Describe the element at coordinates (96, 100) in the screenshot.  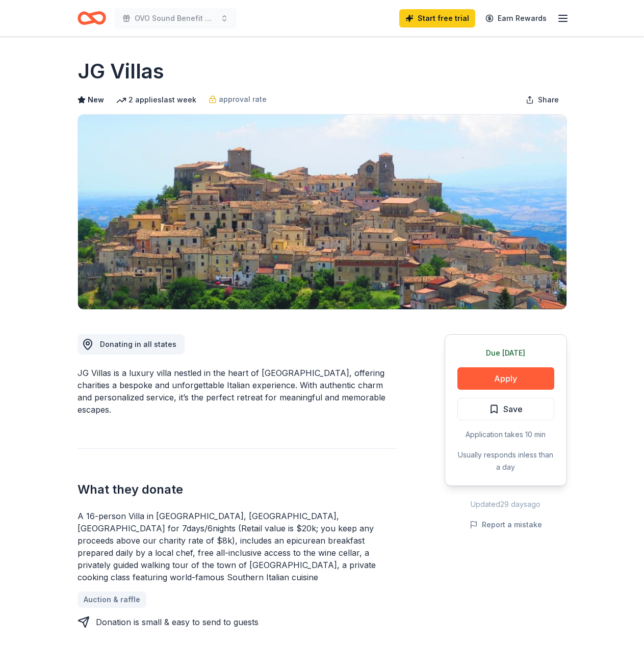
I see `span: New` at that location.